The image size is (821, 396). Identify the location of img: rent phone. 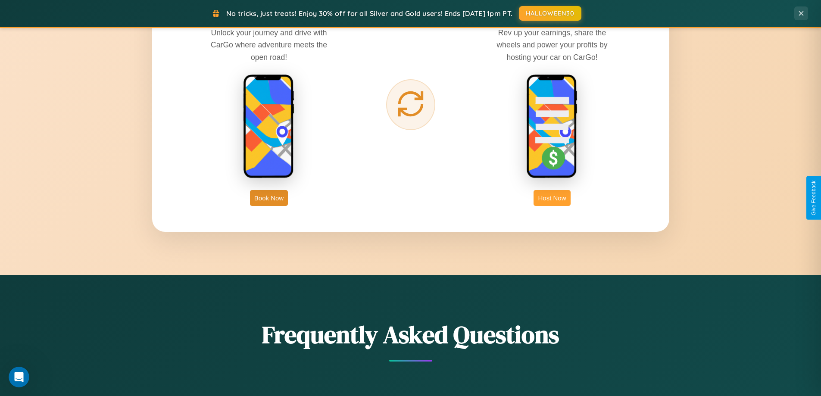
(269, 127).